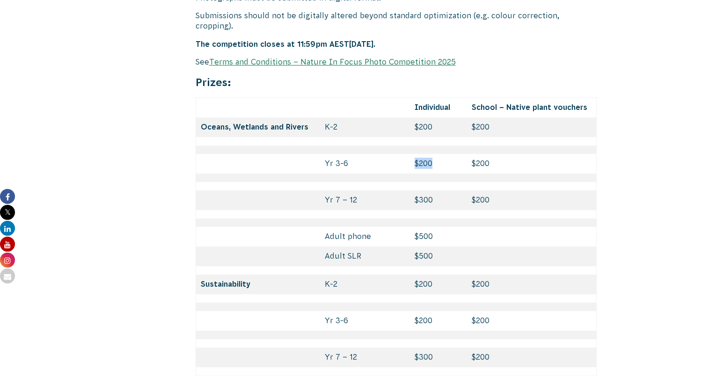  What do you see at coordinates (396, 62) in the screenshot?
I see `p: See` at bounding box center [396, 62].